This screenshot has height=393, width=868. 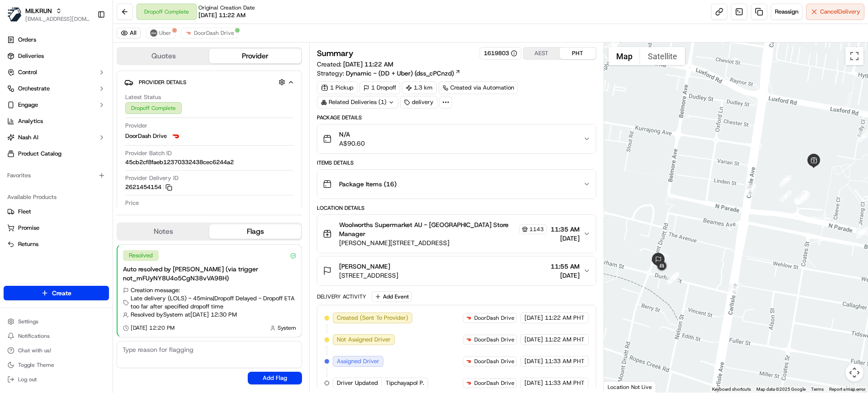 I want to click on button: Map camera controls, so click(x=854, y=372).